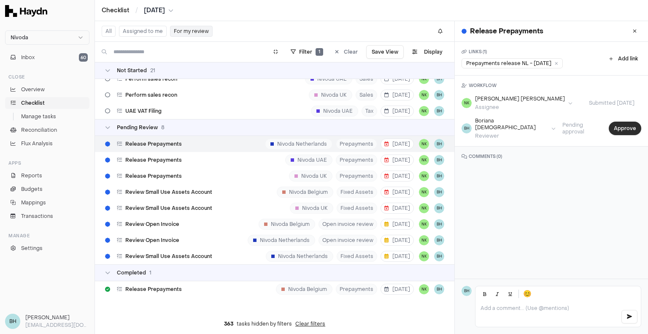  I want to click on div: Reviewer, so click(511, 136).